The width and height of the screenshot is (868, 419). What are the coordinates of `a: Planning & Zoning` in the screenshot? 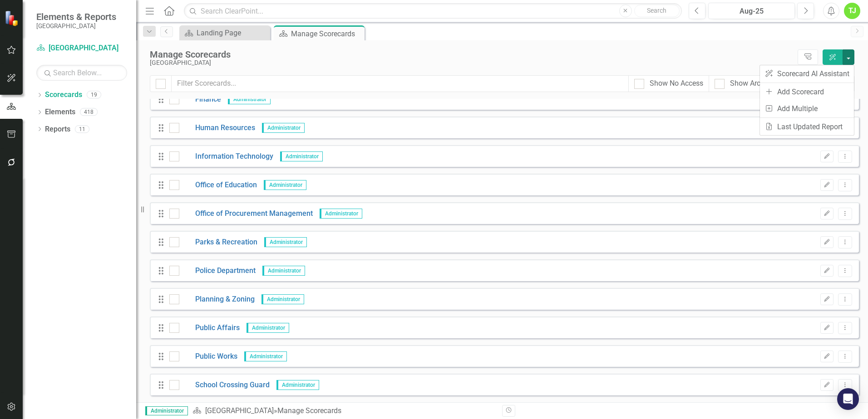 It's located at (217, 299).